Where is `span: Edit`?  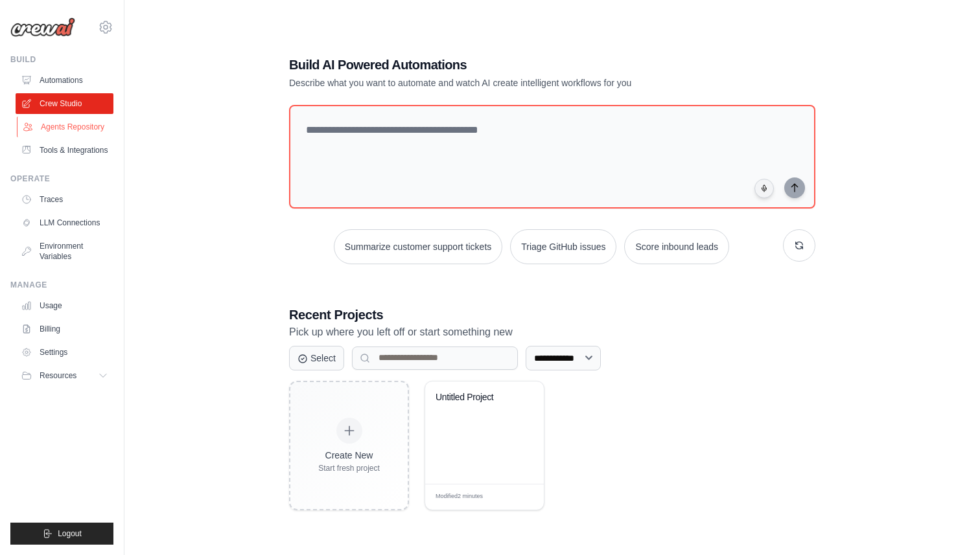 span: Edit is located at coordinates (519, 496).